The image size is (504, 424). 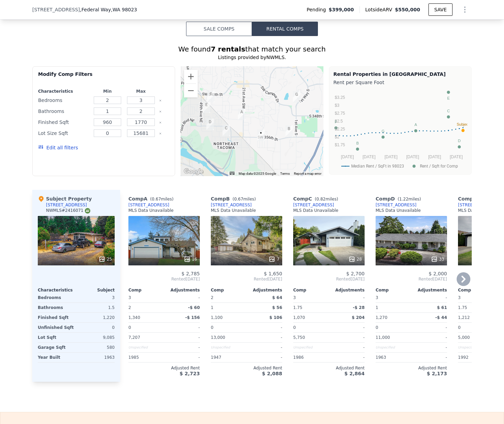 What do you see at coordinates (211, 96) in the screenshot?
I see `div: 3502 SW 343rd St` at bounding box center [211, 96].